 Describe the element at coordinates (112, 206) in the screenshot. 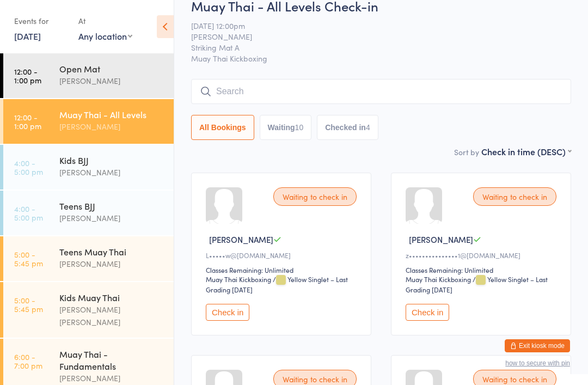

I see `div: Teens BJJ` at that location.